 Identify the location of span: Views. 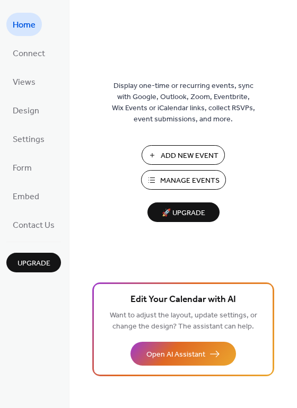
(24, 83).